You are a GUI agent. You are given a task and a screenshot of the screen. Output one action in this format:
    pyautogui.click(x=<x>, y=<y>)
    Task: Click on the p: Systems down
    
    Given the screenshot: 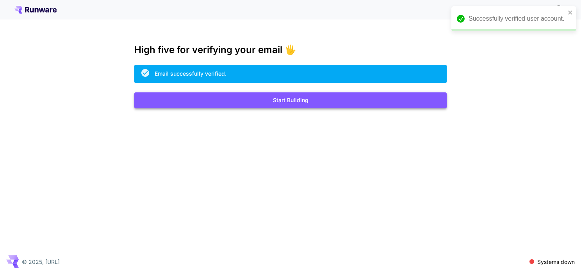 What is the action you would take?
    pyautogui.click(x=556, y=262)
    